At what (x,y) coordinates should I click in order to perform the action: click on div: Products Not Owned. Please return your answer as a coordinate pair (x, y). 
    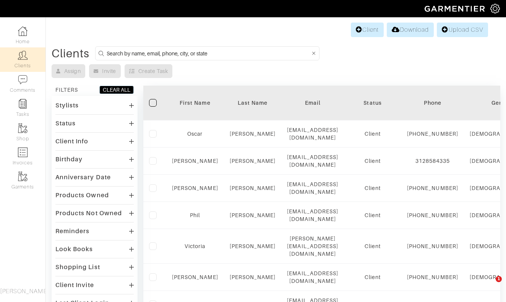
    Looking at the image, I should click on (89, 213).